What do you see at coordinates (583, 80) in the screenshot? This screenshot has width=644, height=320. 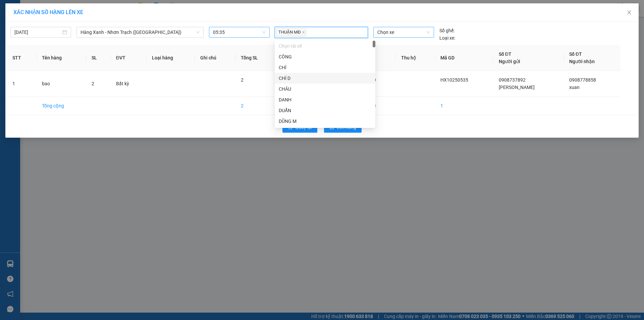 I see `span: 0908778858` at bounding box center [583, 80].